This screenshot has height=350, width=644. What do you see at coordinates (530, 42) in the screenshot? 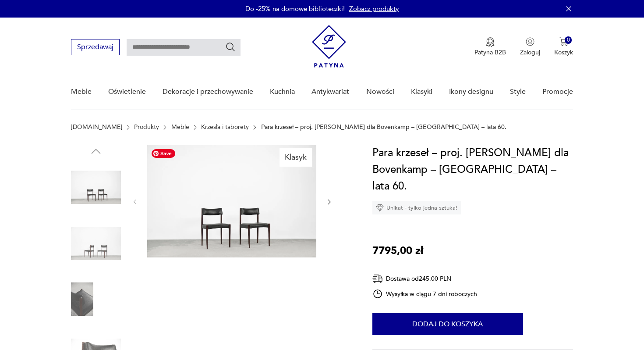
I see `img: Ikonka użytkownika` at bounding box center [530, 42].